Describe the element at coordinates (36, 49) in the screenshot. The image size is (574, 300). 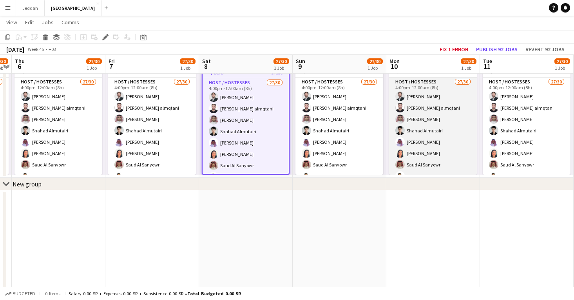
I see `span: Week 45` at that location.